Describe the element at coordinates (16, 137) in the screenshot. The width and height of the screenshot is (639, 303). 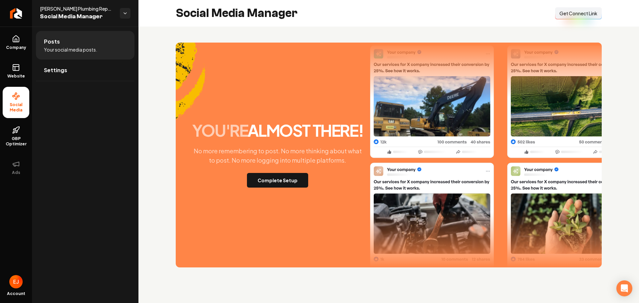
I see `a: GBP Optimizer` at that location.